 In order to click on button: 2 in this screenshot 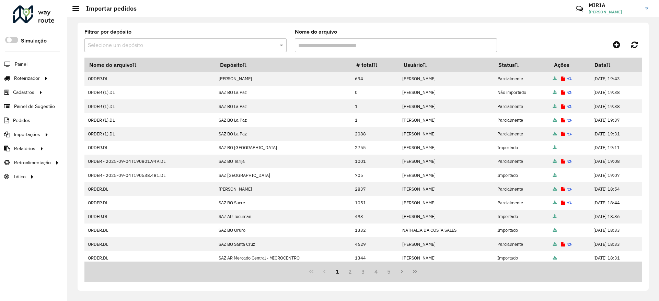, I will do `click(350, 272)`.